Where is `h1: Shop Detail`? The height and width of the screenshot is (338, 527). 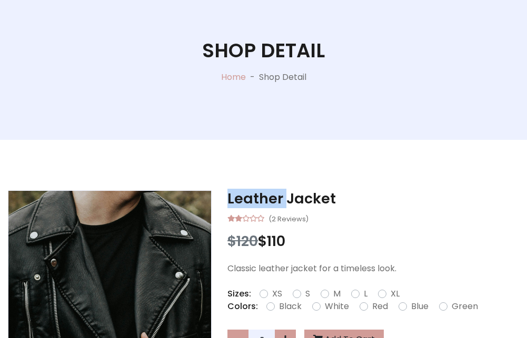 h1: Shop Detail is located at coordinates (263, 50).